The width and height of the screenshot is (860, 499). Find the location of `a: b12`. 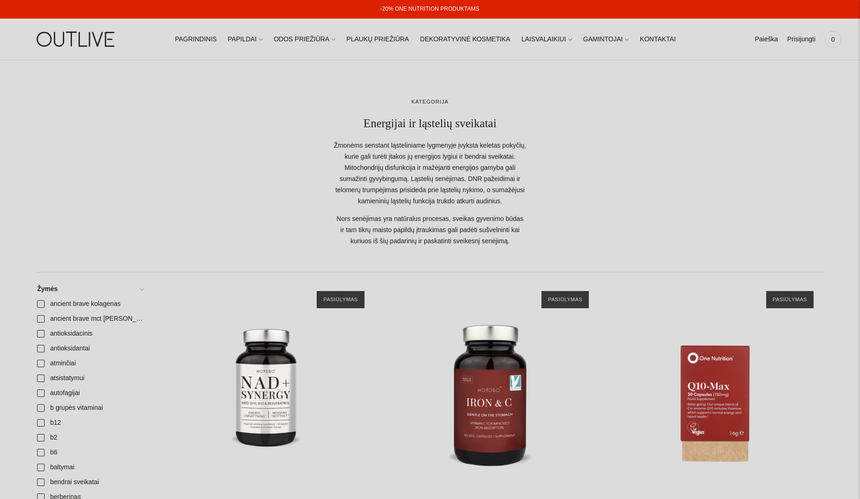

a: b12 is located at coordinates (90, 423).